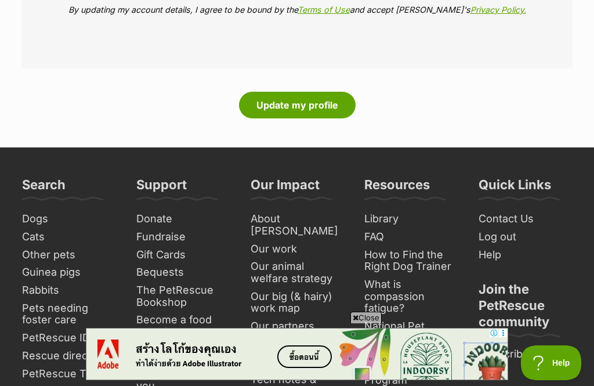  What do you see at coordinates (297, 326) in the screenshot?
I see `a: Our partners` at bounding box center [297, 326].